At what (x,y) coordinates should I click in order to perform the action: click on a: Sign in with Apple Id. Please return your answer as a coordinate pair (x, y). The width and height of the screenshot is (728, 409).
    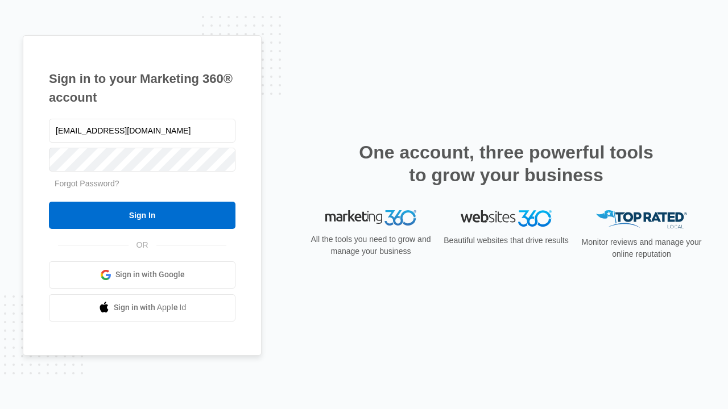
    Looking at the image, I should click on (142, 308).